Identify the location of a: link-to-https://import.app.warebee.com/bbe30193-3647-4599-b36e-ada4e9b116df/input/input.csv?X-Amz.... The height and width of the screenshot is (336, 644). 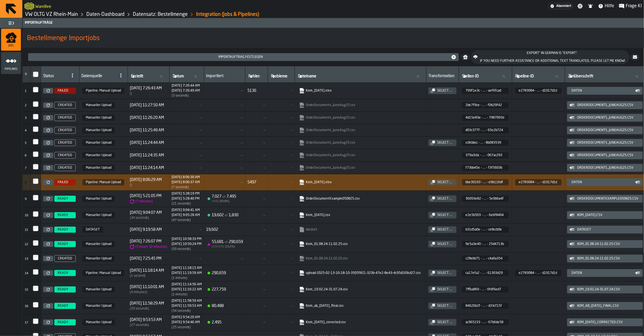
(360, 182).